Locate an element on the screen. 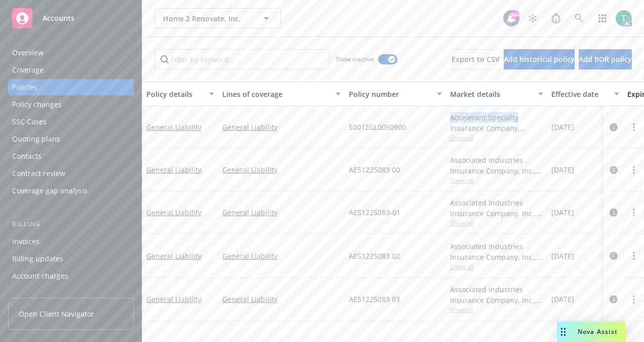 Image resolution: width=644 pixels, height=342 pixels. button: Lines of coverage is located at coordinates (281, 94).